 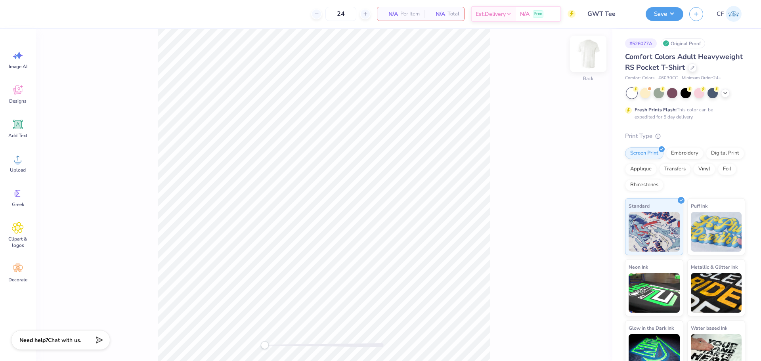 I want to click on div: Rhinestones, so click(x=644, y=185).